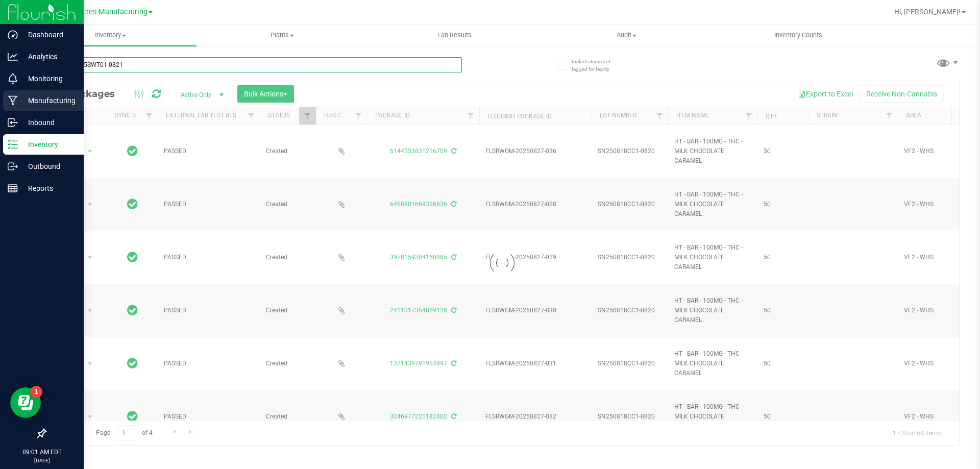 The image size is (980, 469). What do you see at coordinates (798, 35) in the screenshot?
I see `span: Inventory Counts` at bounding box center [798, 35].